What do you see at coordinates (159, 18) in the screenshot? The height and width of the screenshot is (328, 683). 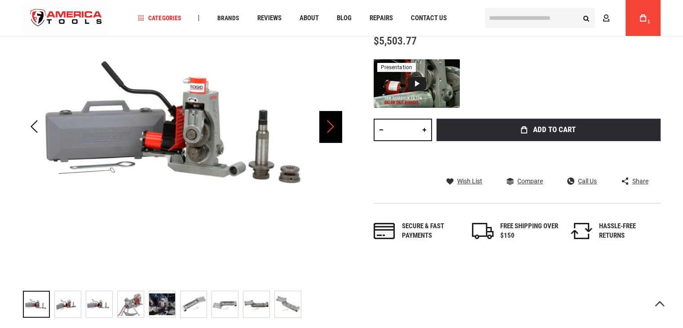 I see `a: Categories` at bounding box center [159, 18].